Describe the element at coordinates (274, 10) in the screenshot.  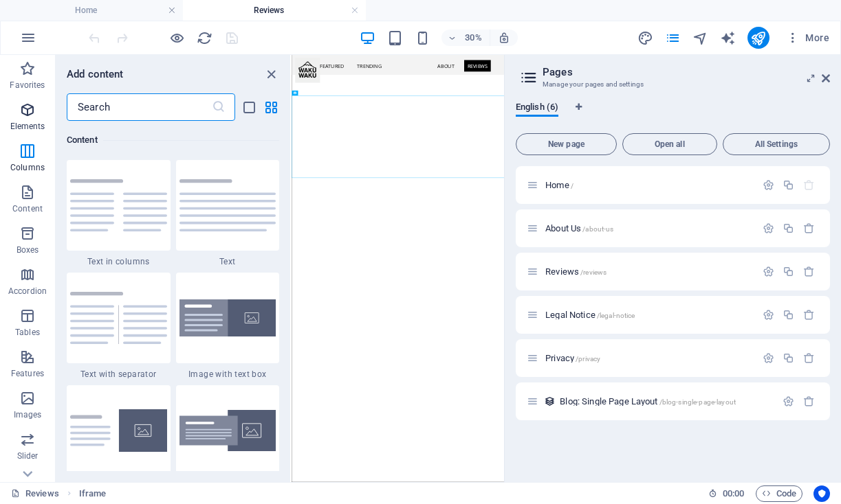
I see `h4: Reviews` at that location.